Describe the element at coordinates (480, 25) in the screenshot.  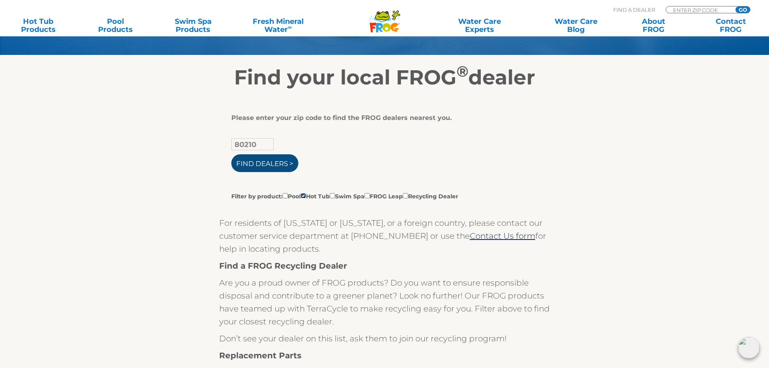
I see `a: Water CareExperts` at that location.